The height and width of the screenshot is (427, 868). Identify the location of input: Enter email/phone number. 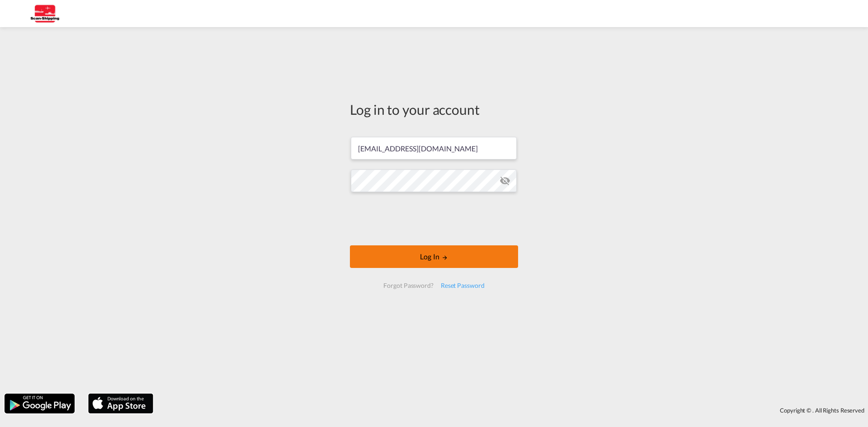
(433, 148).